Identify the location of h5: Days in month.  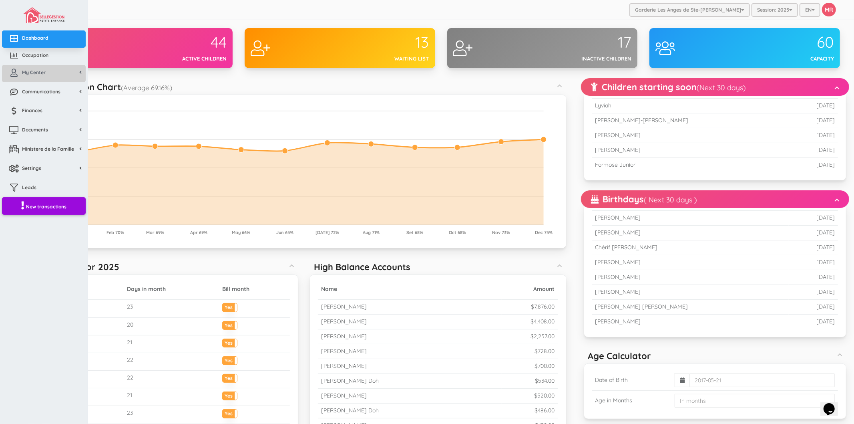
(171, 289).